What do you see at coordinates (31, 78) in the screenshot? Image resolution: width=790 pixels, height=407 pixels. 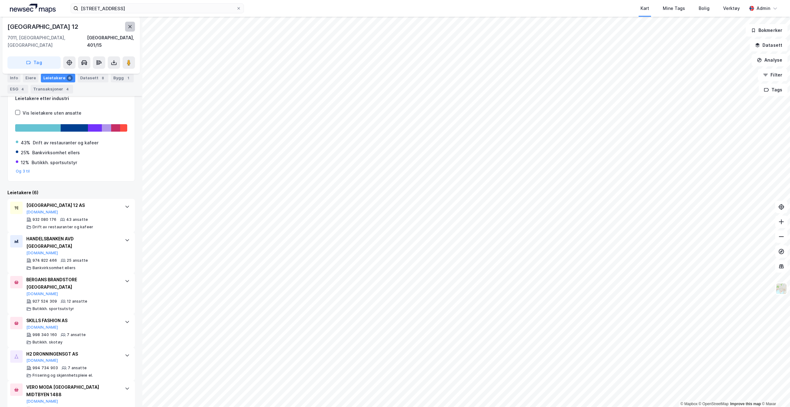 I see `div: Eiere` at bounding box center [31, 78].